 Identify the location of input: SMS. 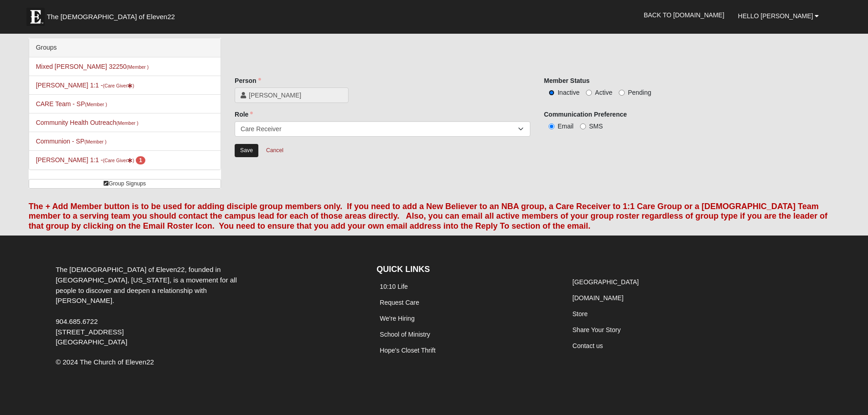
(582, 126).